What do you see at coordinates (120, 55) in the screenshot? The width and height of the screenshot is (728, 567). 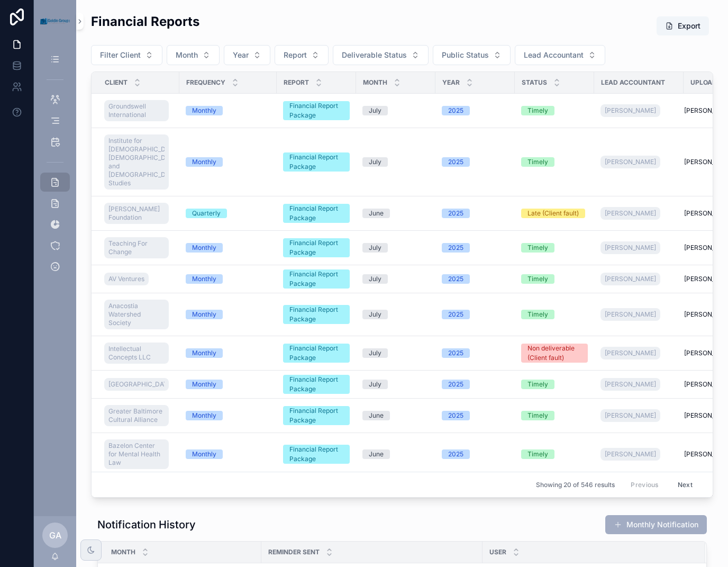 I see `span: Filter Client` at bounding box center [120, 55].